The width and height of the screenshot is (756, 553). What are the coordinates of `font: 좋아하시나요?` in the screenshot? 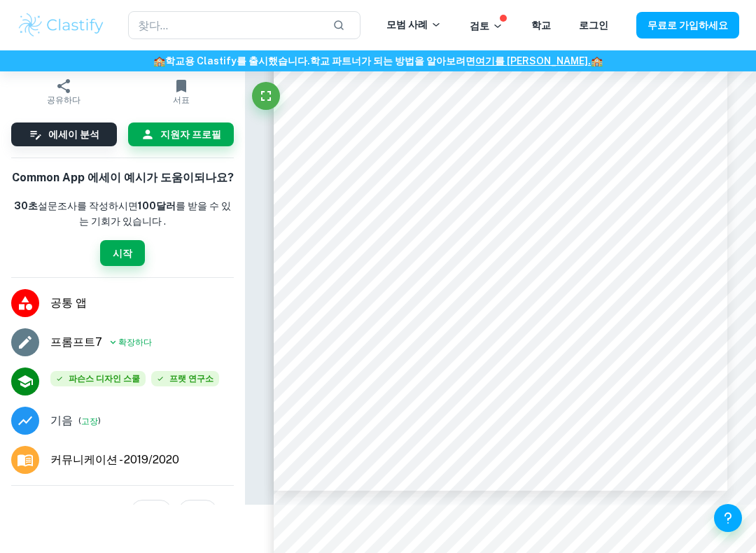 It's located at (65, 511).